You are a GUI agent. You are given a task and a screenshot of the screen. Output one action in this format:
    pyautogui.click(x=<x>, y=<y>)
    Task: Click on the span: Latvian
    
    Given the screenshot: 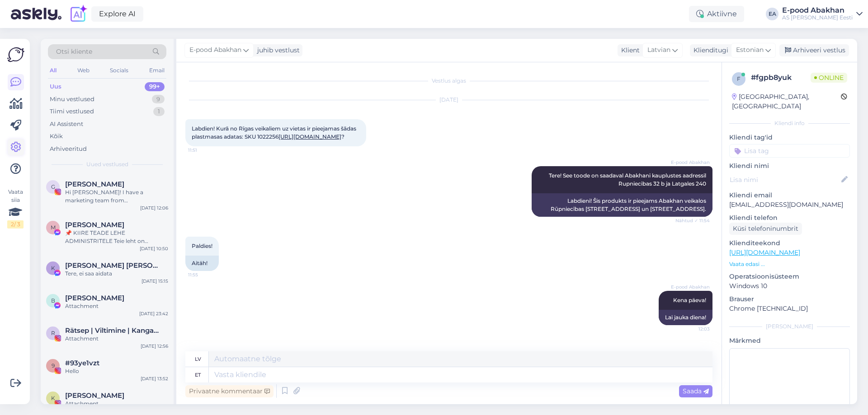 What is the action you would take?
    pyautogui.click(x=658, y=50)
    